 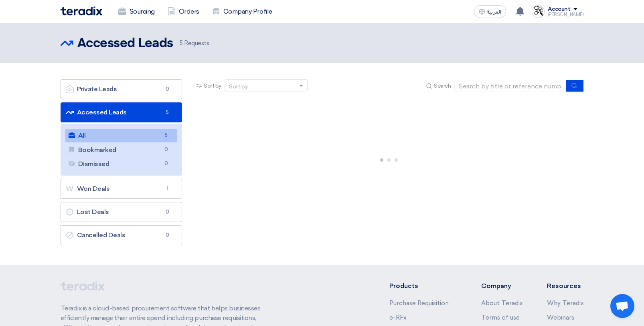 What do you see at coordinates (560, 318) in the screenshot?
I see `a: Webinars` at bounding box center [560, 318].